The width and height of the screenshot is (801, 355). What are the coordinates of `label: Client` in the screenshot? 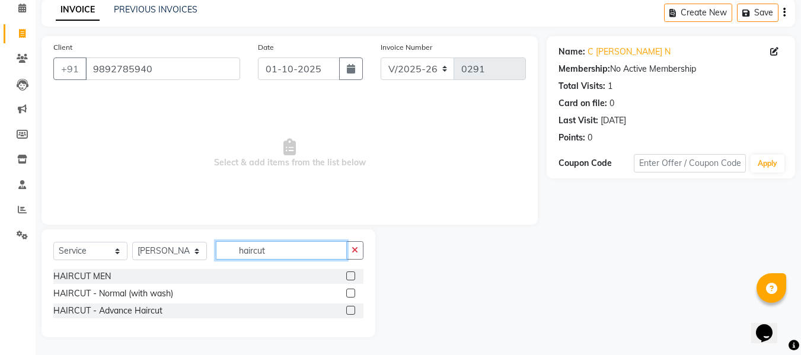 It's located at (63, 47).